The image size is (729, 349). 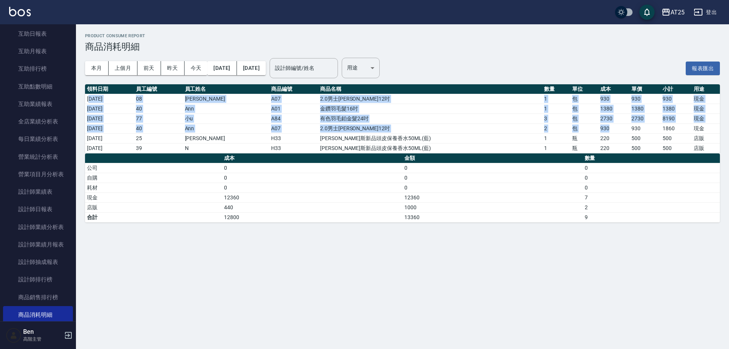 I want to click on a: 商品消耗明細, so click(x=38, y=315).